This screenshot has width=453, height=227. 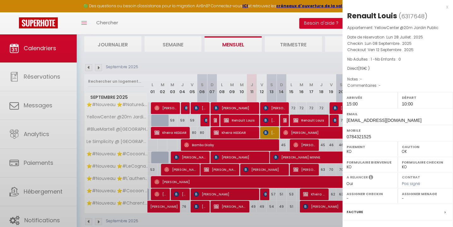 What do you see at coordinates (370, 147) in the screenshot?
I see `label: Paiement` at bounding box center [370, 147].